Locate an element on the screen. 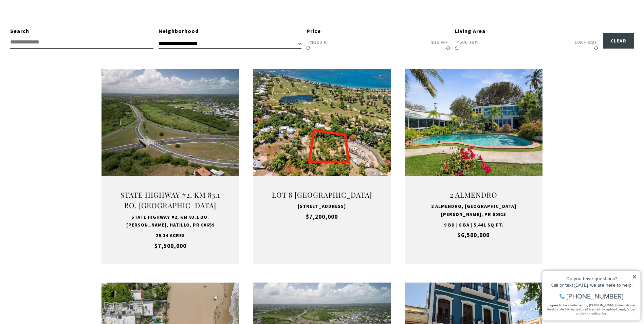 The image size is (644, 324). div: Price is located at coordinates (379, 31).